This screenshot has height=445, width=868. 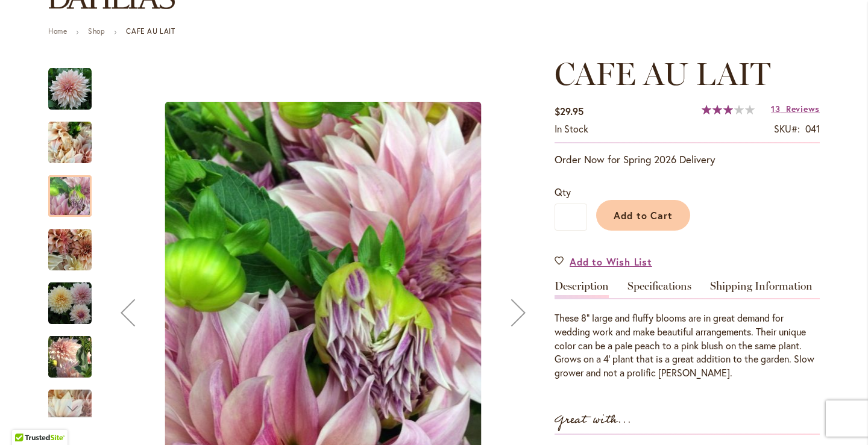 What do you see at coordinates (572, 129) in the screenshot?
I see `span: In stock` at bounding box center [572, 129].